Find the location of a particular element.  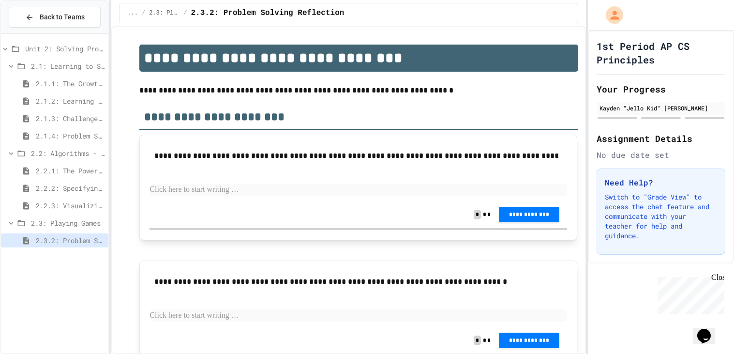

span: 2.1.3: Challenge Problem - The Bridge is located at coordinates (70, 118).